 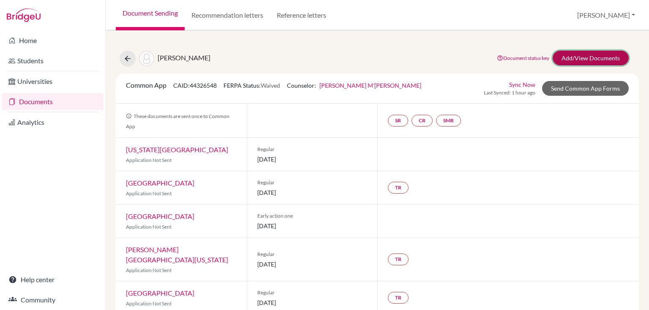 I want to click on a: Document status key, so click(x=523, y=58).